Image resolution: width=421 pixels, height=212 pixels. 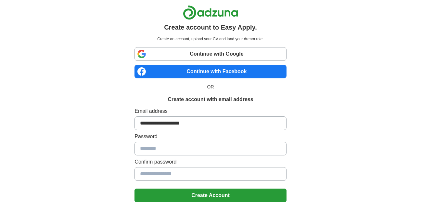 What do you see at coordinates (210, 87) in the screenshot?
I see `span: OR` at bounding box center [210, 87].